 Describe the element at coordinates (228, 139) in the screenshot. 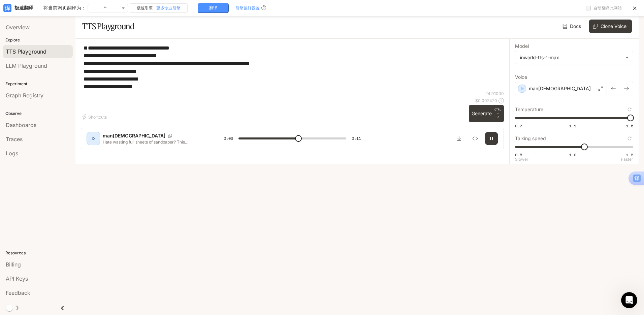

I see `span: 0:06` at that location.